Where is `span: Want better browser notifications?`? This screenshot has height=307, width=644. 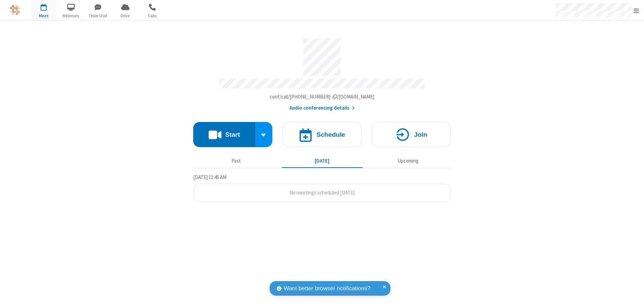 span: Want better browser notifications? is located at coordinates (327, 289).